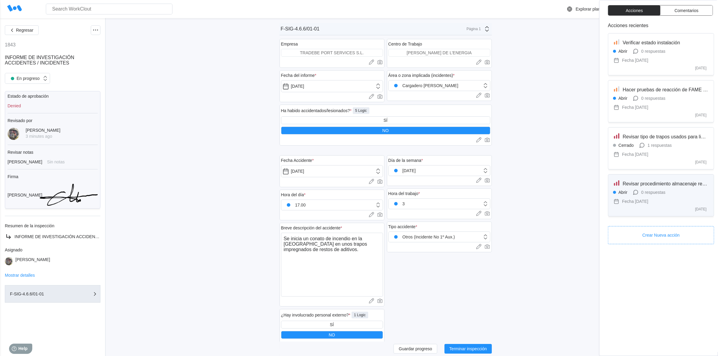 This screenshot has height=356, width=718. Describe the element at coordinates (109, 9) in the screenshot. I see `input: Search WorkClout` at that location.